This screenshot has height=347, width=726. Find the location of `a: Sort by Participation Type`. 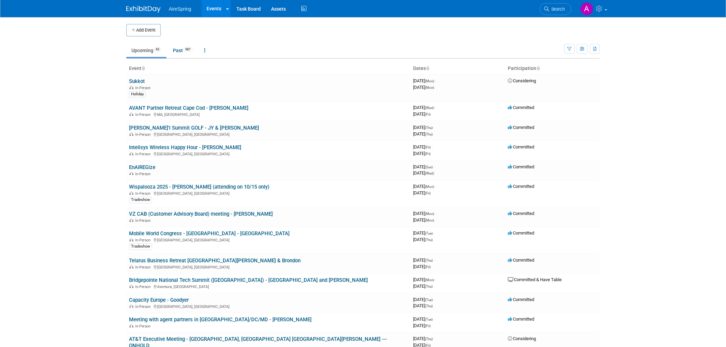

a: Sort by Participation Type is located at coordinates (538, 68).